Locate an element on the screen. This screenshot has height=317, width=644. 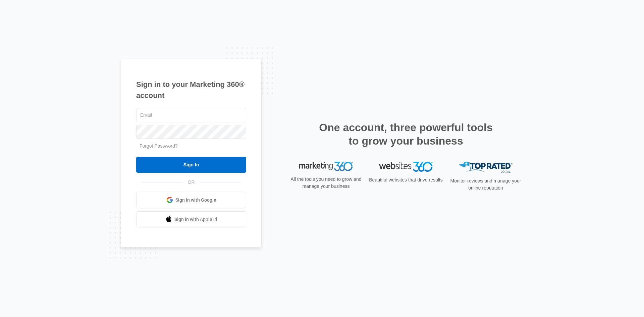
input: Sign In is located at coordinates (192, 165).